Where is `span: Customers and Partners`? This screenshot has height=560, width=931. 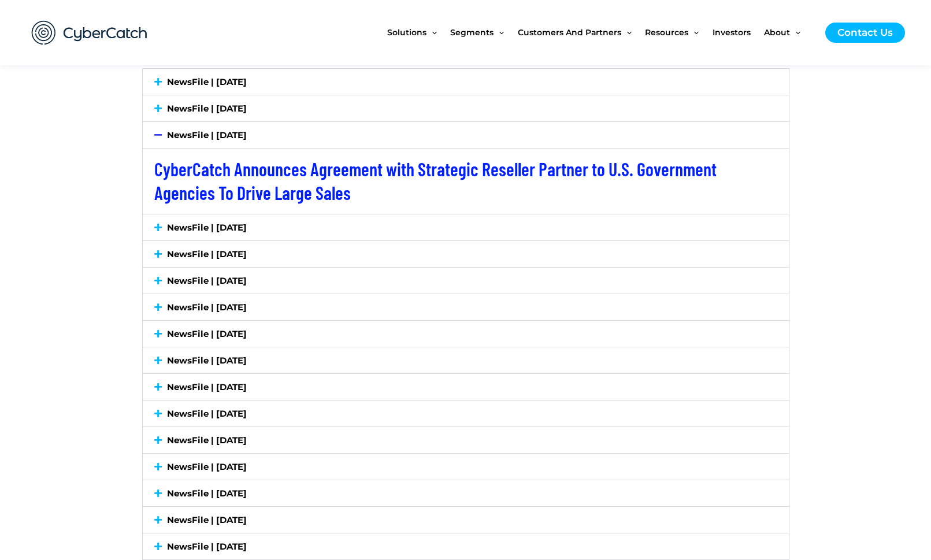 span: Customers and Partners is located at coordinates (569, 33).